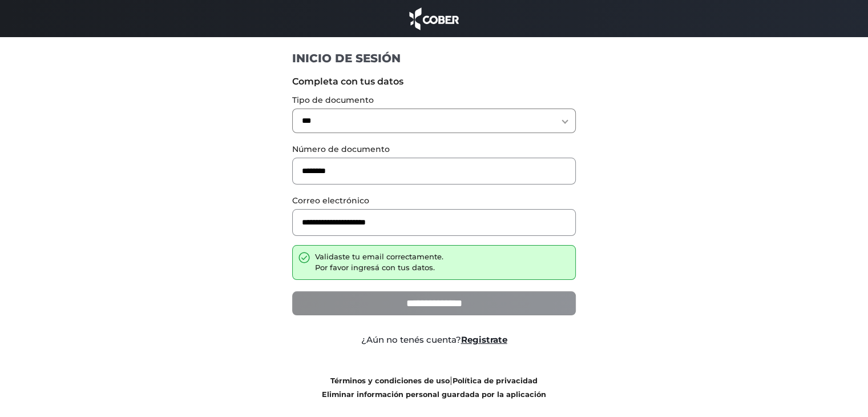  I want to click on label: Tipo de documento, so click(434, 100).